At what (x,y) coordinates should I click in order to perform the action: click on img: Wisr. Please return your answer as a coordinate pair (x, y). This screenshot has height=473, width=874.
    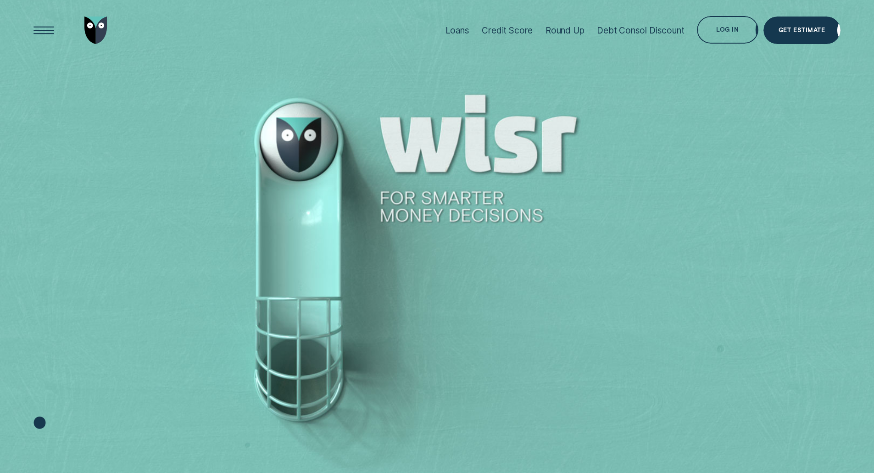
    Looking at the image, I should click on (96, 30).